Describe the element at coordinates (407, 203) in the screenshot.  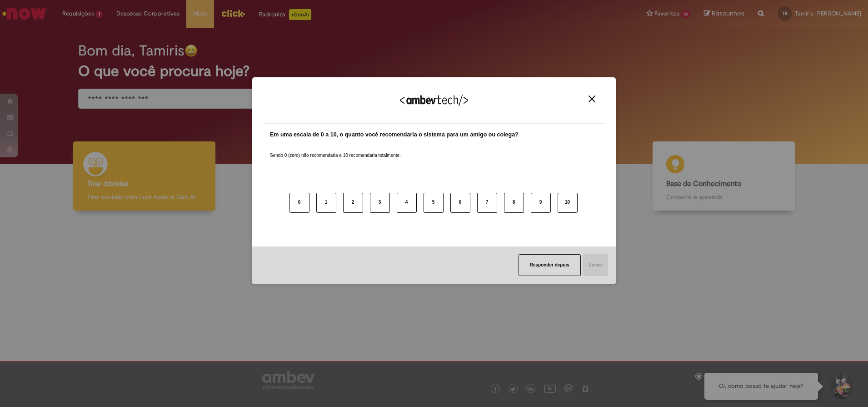
I see `button: 4` at that location.